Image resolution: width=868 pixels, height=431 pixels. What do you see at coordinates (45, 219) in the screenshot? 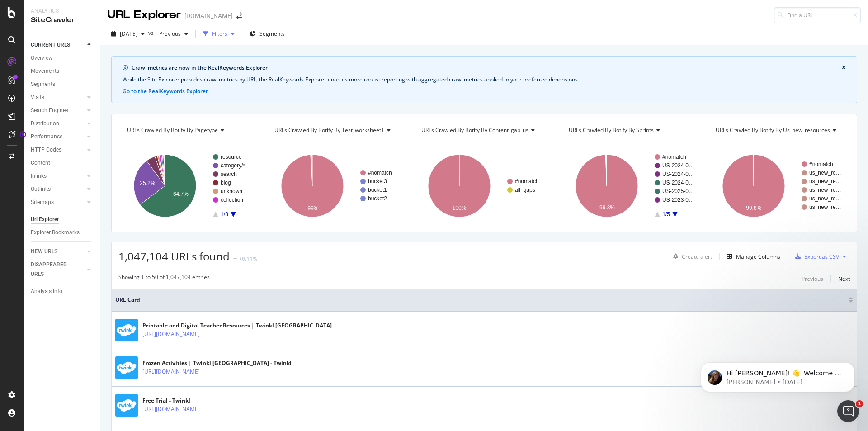
I see `div: Url Explorer` at bounding box center [45, 219].